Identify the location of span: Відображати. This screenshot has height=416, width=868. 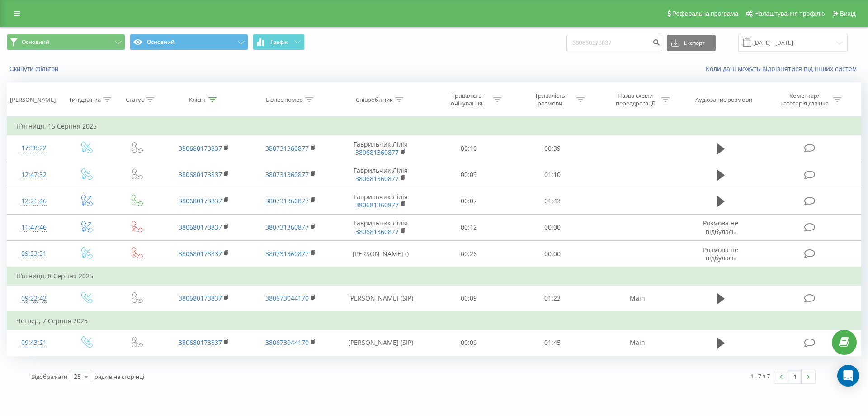
(50, 376).